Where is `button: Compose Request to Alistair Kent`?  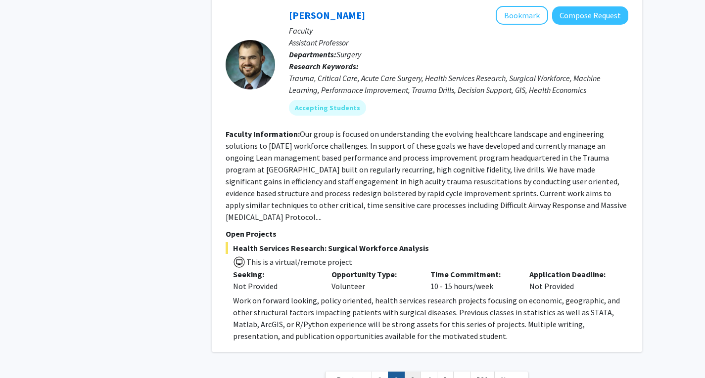 button: Compose Request to Alistair Kent is located at coordinates (590, 15).